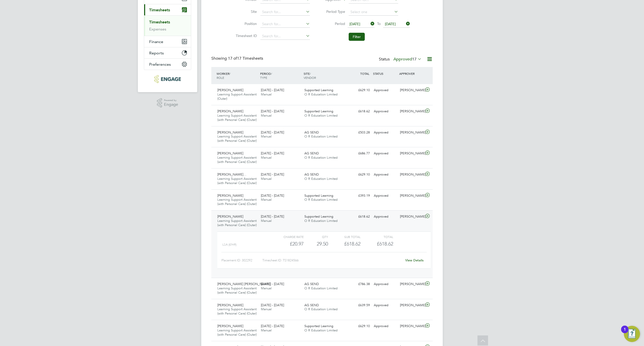 This screenshot has height=346, width=644. What do you see at coordinates (285, 12) in the screenshot?
I see `input: Search for...` at bounding box center [285, 12].